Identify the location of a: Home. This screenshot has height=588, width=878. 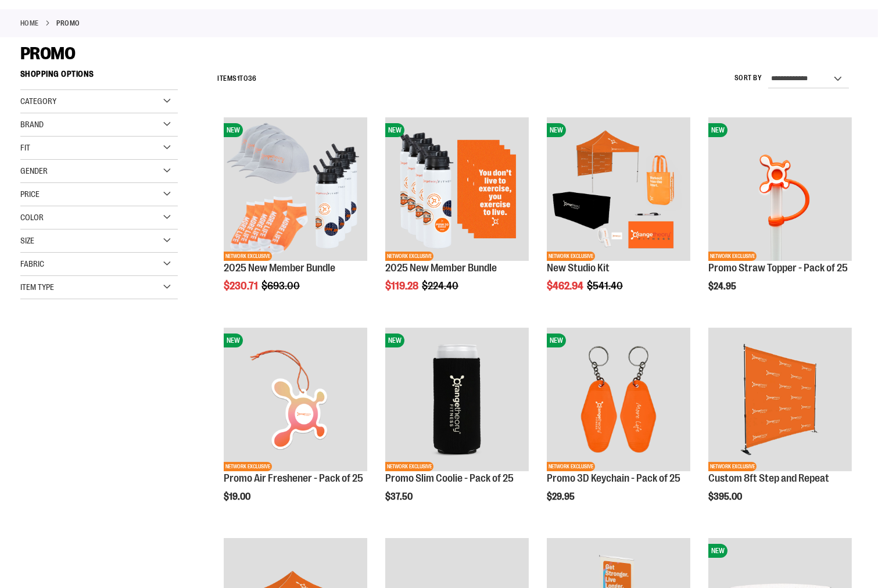
(30, 24).